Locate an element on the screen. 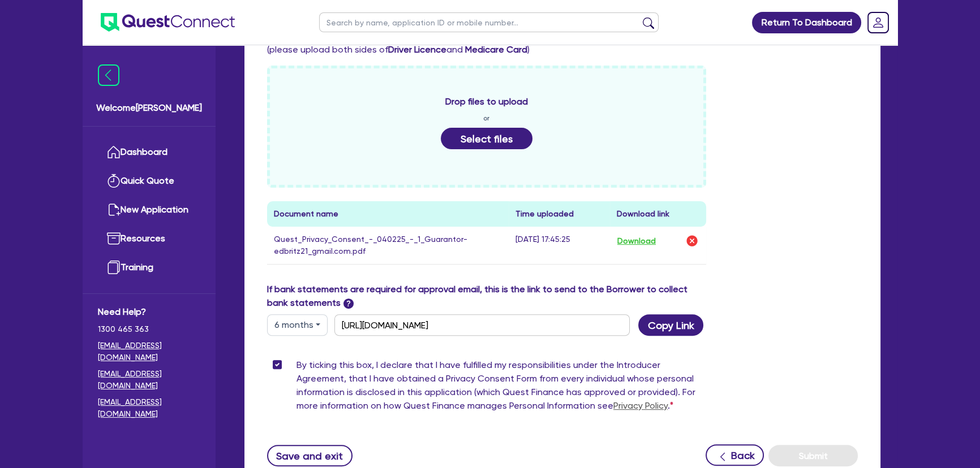 Image resolution: width=980 pixels, height=468 pixels. span: or is located at coordinates (487, 118).